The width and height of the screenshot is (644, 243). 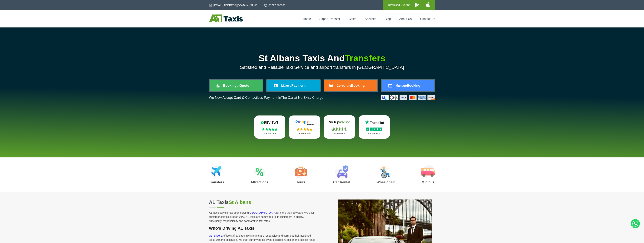 I want to click on a: Airport Transfer, so click(x=330, y=19).